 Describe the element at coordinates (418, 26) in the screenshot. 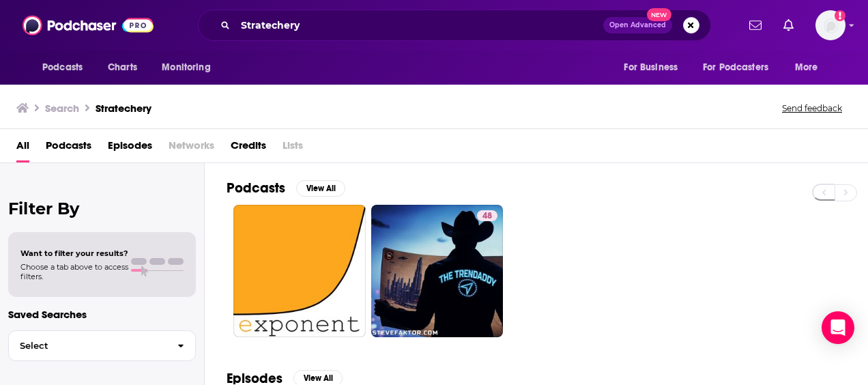

I see `input: Search podcasts, credits, & more...` at that location.